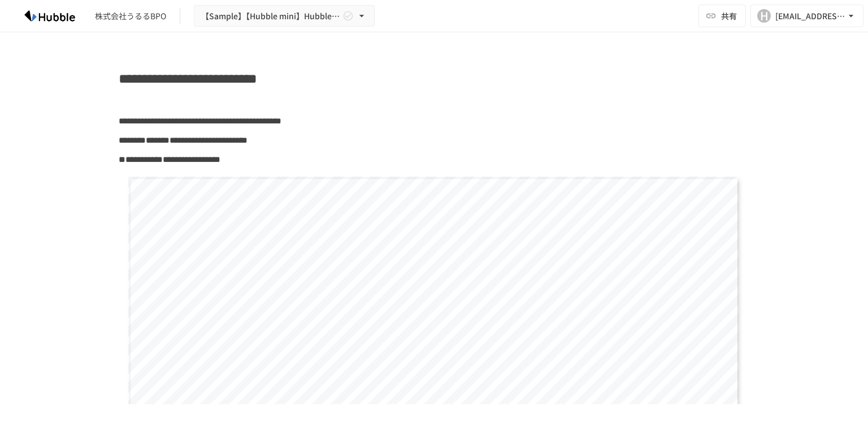 The image size is (868, 428). I want to click on button: 【Sample】【Hubble mini】Hubble×企業名 オンボーディングプロジェクト, so click(284, 16).